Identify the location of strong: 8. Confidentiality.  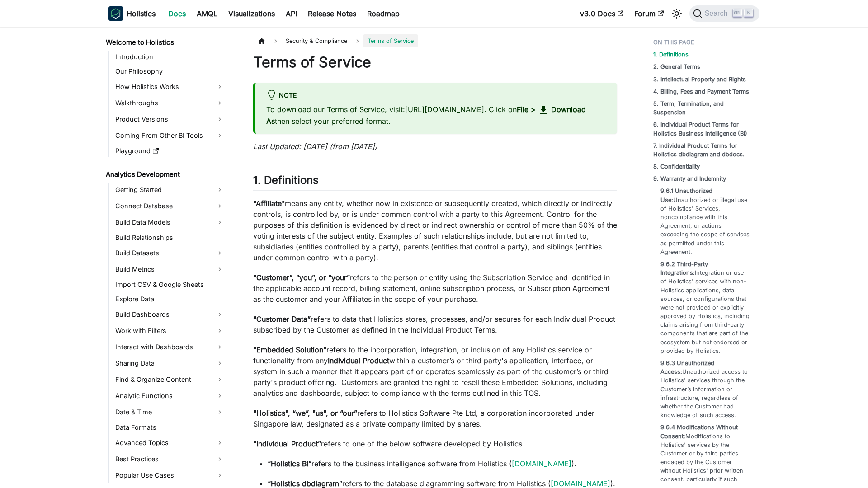
(676, 166).